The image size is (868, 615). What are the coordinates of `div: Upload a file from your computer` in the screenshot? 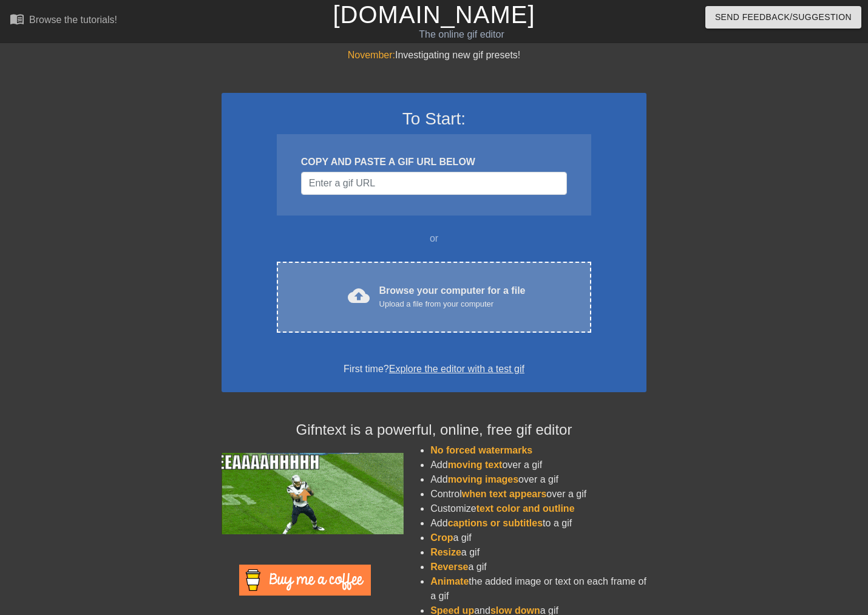 It's located at (453, 304).